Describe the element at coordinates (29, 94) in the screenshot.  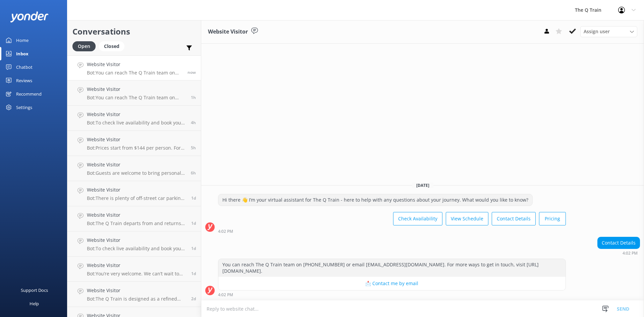
I see `div: Recommend` at that location.